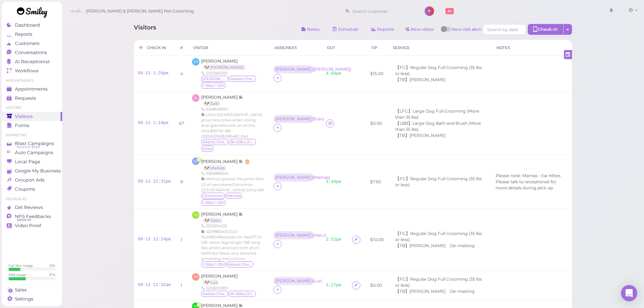 The height and width of the screenshot is (308, 644). I want to click on span: ER, so click(195, 62).